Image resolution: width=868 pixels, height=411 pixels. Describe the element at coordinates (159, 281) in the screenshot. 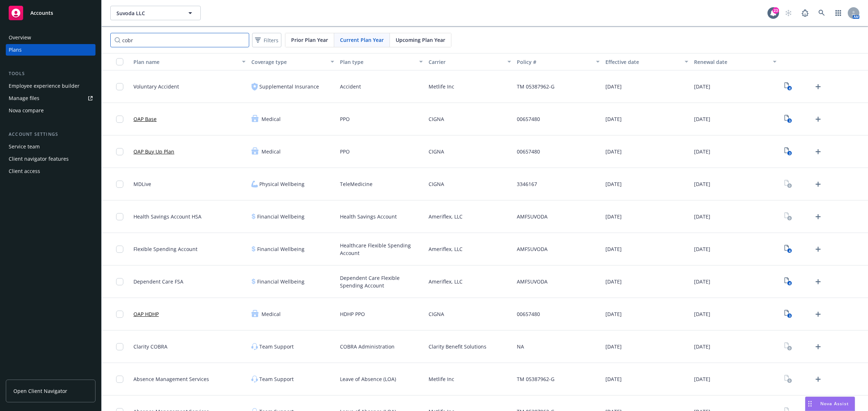

I see `span: Dependent Care FSA` at that location.